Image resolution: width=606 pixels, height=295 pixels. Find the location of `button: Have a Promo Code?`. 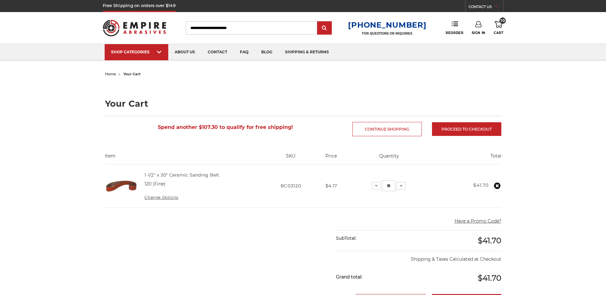

button: Have a Promo Code? is located at coordinates (478, 221).